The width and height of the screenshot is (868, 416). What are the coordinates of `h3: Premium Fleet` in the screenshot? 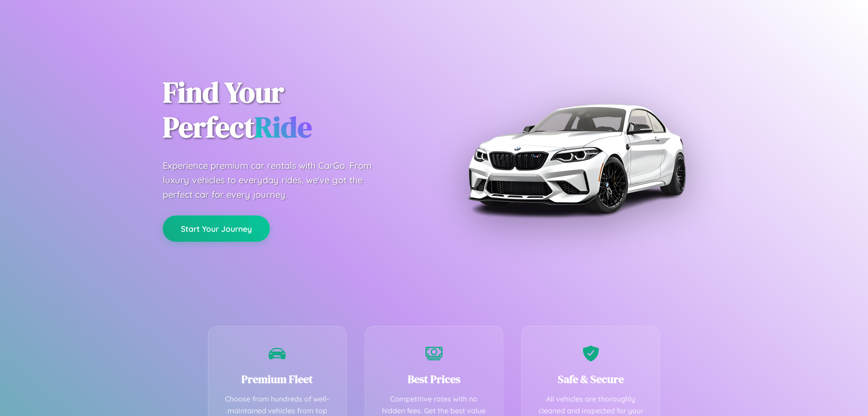 It's located at (277, 378).